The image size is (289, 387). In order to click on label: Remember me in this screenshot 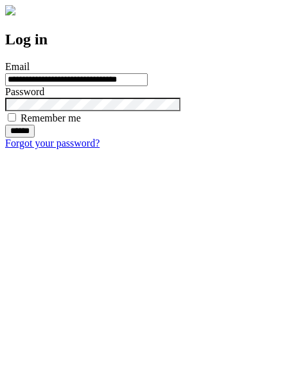, I will do `click(51, 118)`.